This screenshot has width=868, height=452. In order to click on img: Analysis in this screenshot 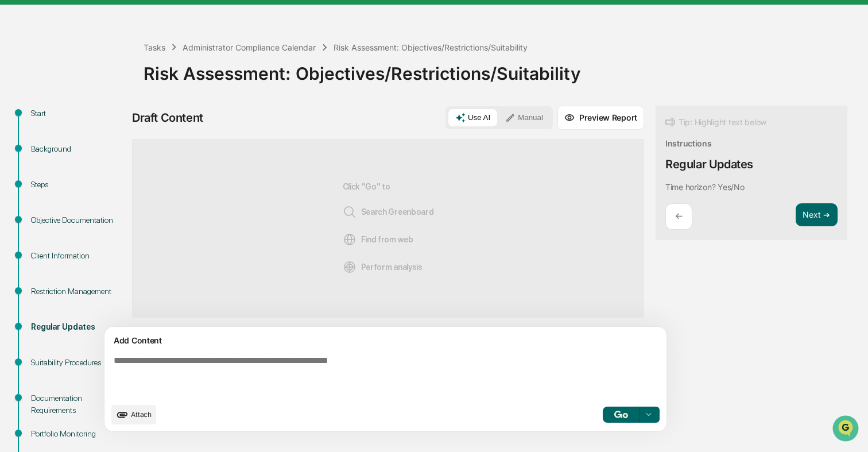, I will do `click(350, 267)`.